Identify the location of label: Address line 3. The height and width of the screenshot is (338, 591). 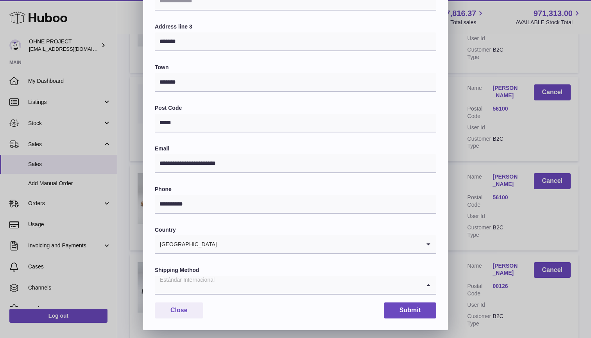
(296, 27).